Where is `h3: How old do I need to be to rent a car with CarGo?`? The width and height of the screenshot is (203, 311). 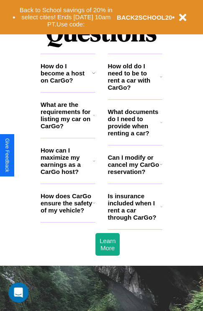 h3: How old do I need to be to rent a car with CarGo? is located at coordinates (134, 77).